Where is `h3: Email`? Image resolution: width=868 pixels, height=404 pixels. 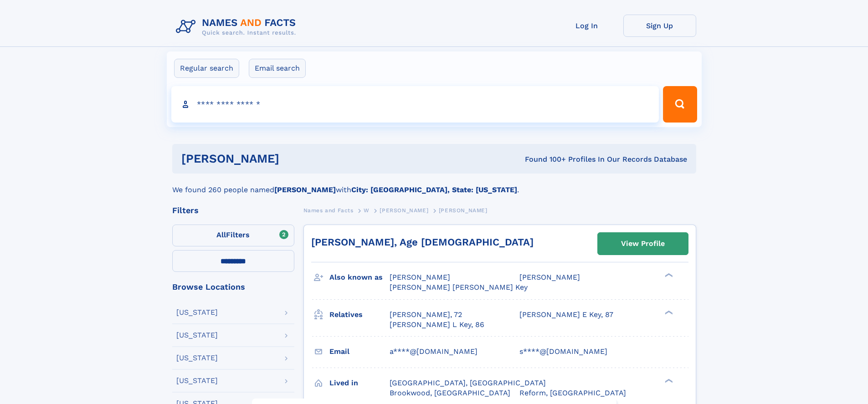 h3: Email is located at coordinates (360, 351).